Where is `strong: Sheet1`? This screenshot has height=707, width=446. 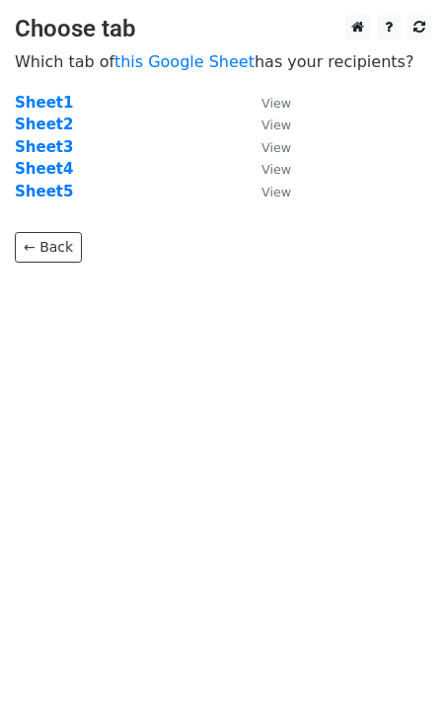
strong: Sheet1 is located at coordinates (43, 103).